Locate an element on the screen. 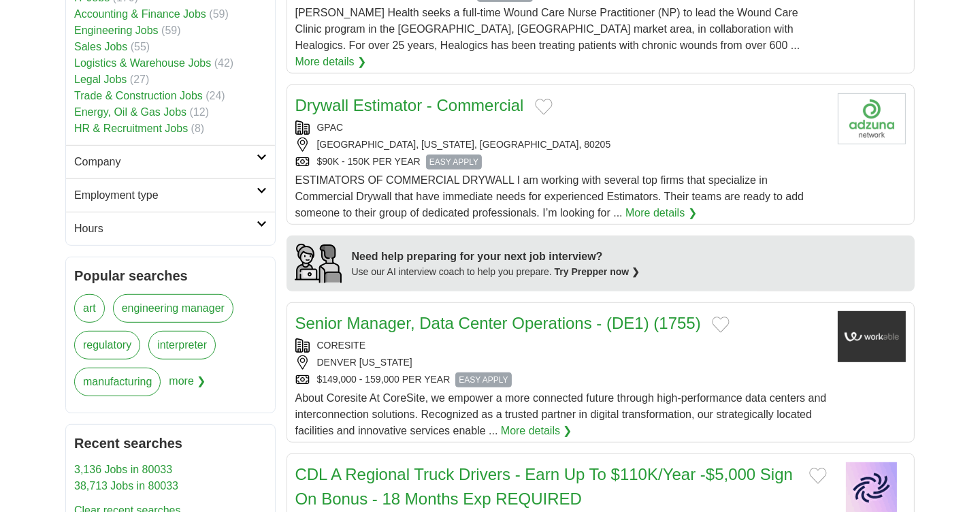 The width and height of the screenshot is (980, 512). a: Accounting & Finance Jobs is located at coordinates (140, 13).